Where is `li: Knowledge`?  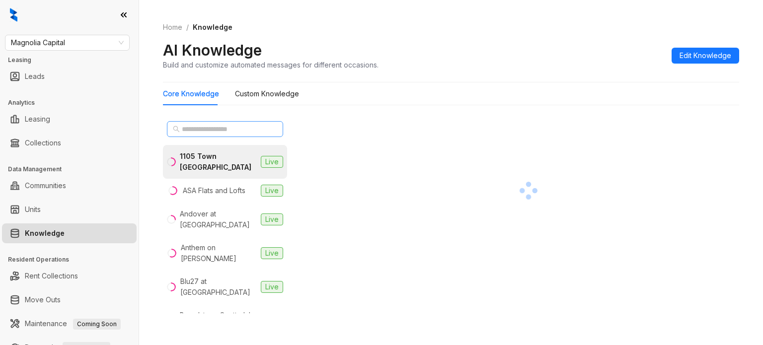
li: Knowledge is located at coordinates (69, 234).